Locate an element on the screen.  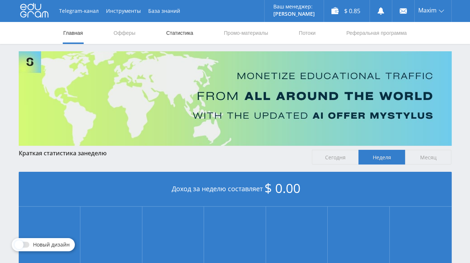
a: Статистика is located at coordinates (180, 33).